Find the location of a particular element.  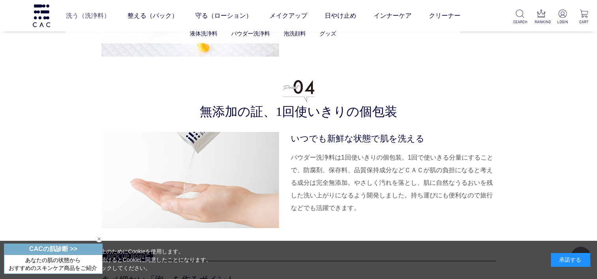

h3: 無添加の証、1回使いきりの個包装 is located at coordinates (298, 100).